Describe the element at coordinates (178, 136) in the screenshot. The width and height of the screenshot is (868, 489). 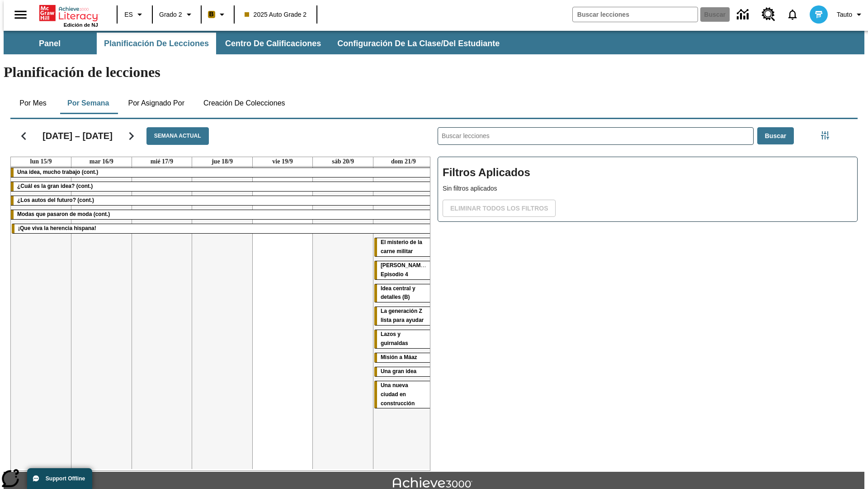
I see `button: Semana actual` at that location.